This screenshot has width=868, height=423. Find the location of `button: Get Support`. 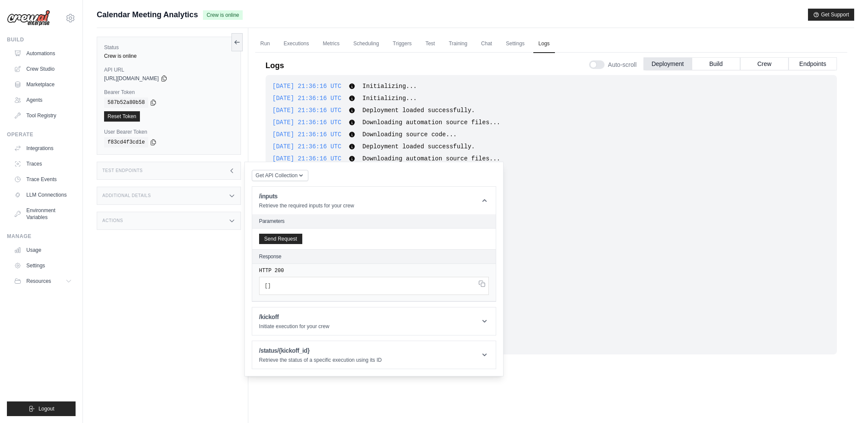

button: Get Support is located at coordinates (831, 15).